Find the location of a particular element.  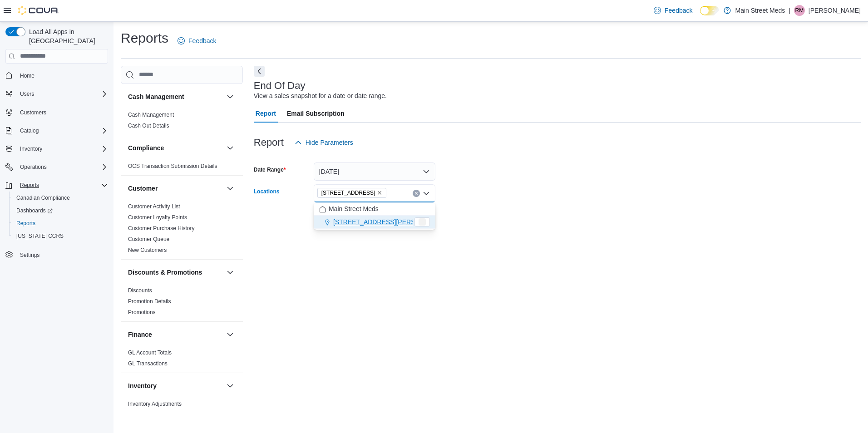

span: Dashboards is located at coordinates (35, 211).